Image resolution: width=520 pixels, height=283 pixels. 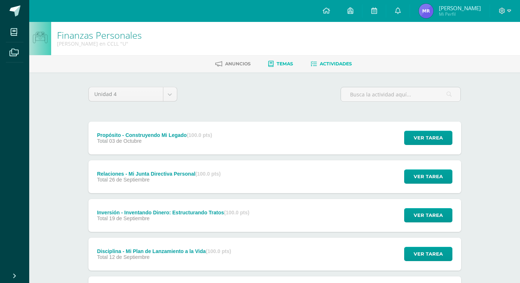 I want to click on span: 03 de Octubre, so click(x=125, y=141).